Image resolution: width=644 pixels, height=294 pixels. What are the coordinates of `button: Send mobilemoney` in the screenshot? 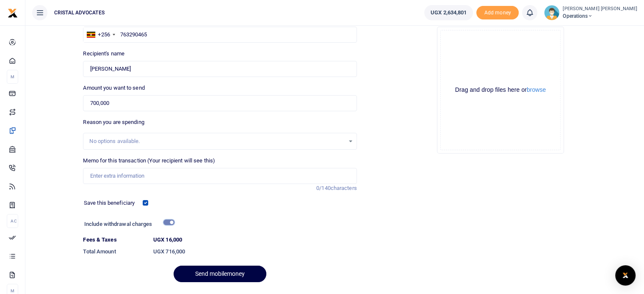 It's located at (220, 274).